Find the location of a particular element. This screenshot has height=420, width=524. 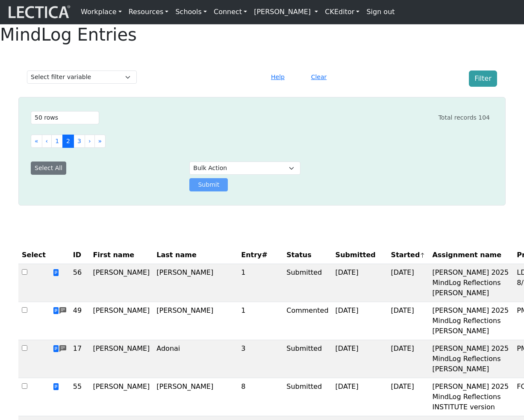

span: Assignment name is located at coordinates (467, 255).